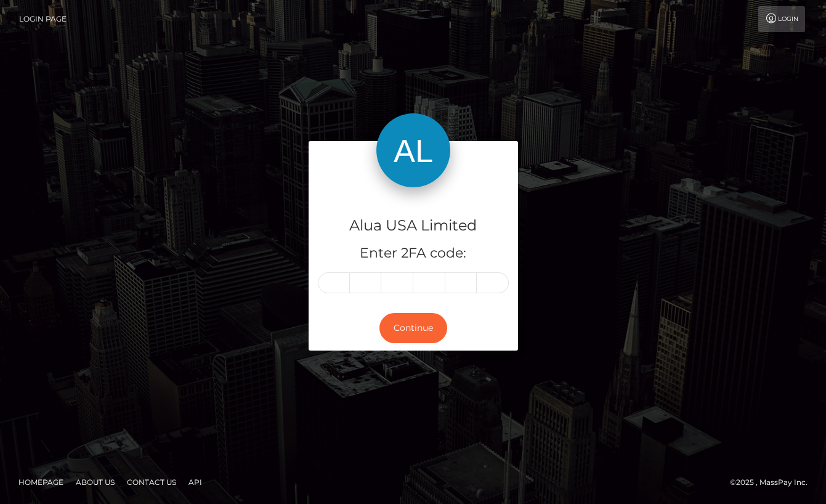 The height and width of the screenshot is (504, 826). Describe the element at coordinates (413, 225) in the screenshot. I see `h4: Alua USA Limited` at that location.